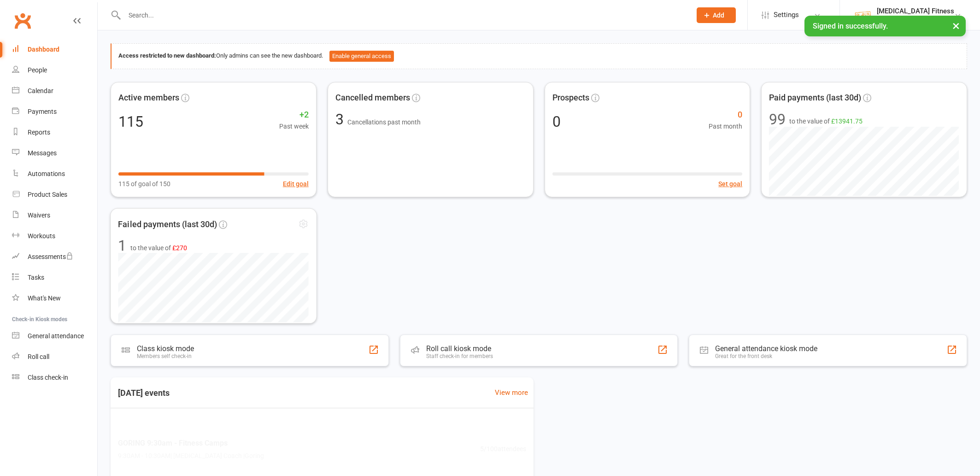  I want to click on a: Assessments, so click(54, 257).